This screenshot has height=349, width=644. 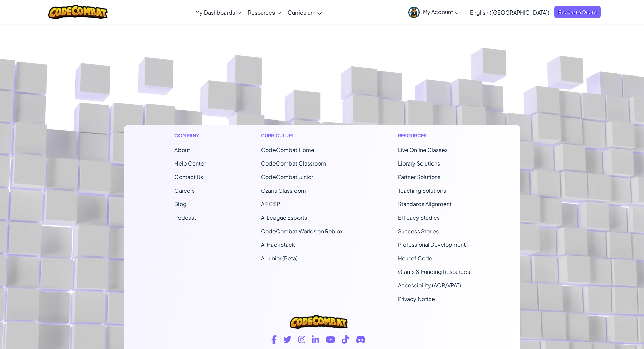 I want to click on a: Teaching Solutions, so click(x=422, y=190).